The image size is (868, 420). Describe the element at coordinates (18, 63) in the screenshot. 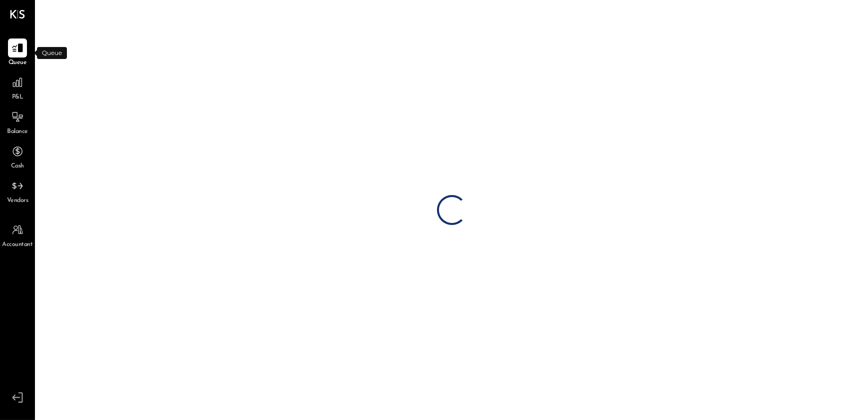

I see `span: Queue` at that location.